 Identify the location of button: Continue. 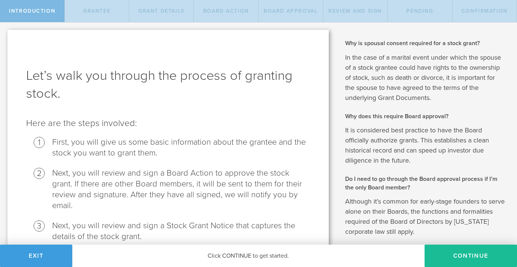
(471, 256).